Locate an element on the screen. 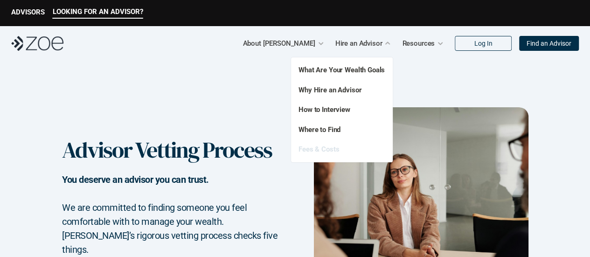 This screenshot has width=590, height=257. p: ADVISORS is located at coordinates (28, 12).